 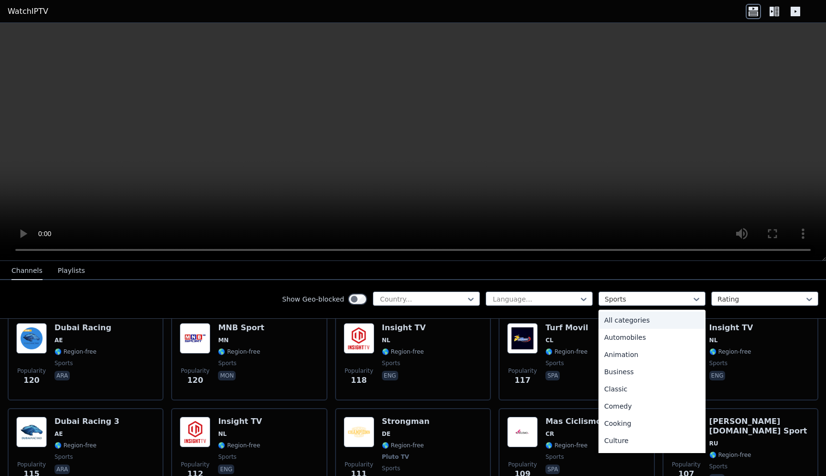 What do you see at coordinates (71, 271) in the screenshot?
I see `button: Playlists` at bounding box center [71, 271].